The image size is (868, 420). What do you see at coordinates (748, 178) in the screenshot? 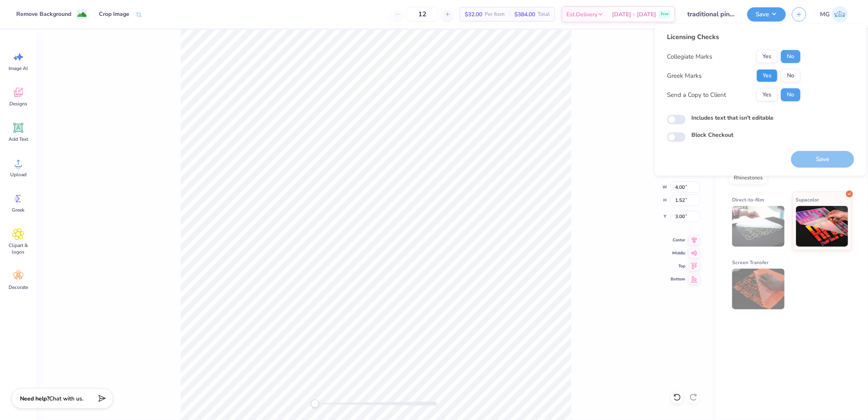
I see `div: Rhinestones` at bounding box center [748, 178].